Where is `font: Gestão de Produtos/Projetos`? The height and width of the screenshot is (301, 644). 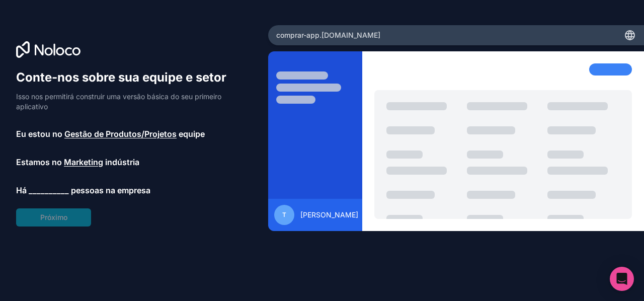
font: Gestão de Produtos/Projetos is located at coordinates (121, 134).